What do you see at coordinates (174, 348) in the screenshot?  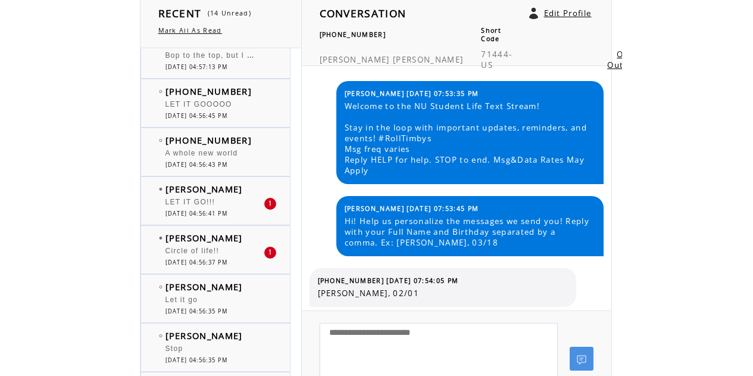 I see `span: Stop` at bounding box center [174, 348].